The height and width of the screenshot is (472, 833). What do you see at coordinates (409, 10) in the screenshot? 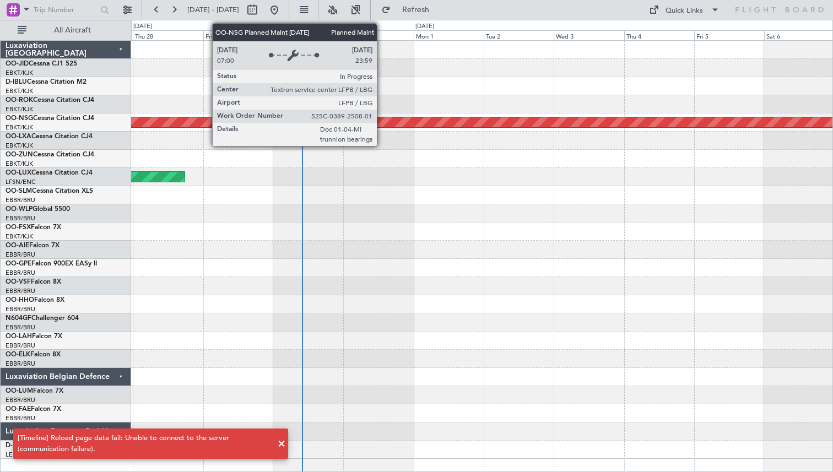
I see `button: Refresh` at bounding box center [409, 10].